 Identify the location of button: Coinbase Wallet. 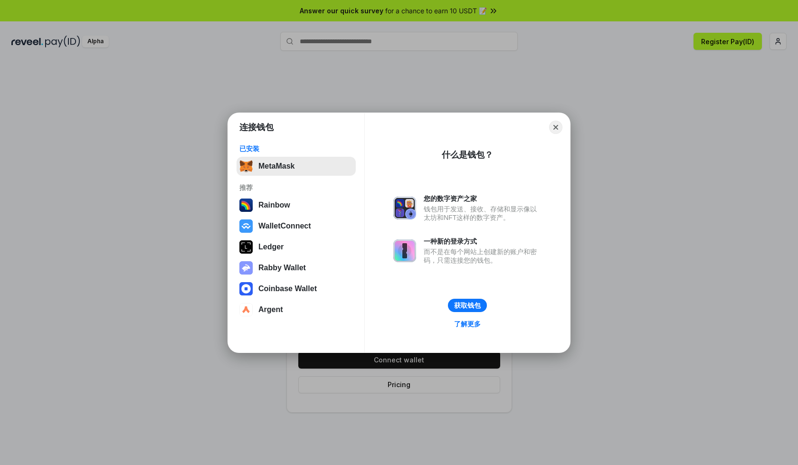
(296, 289).